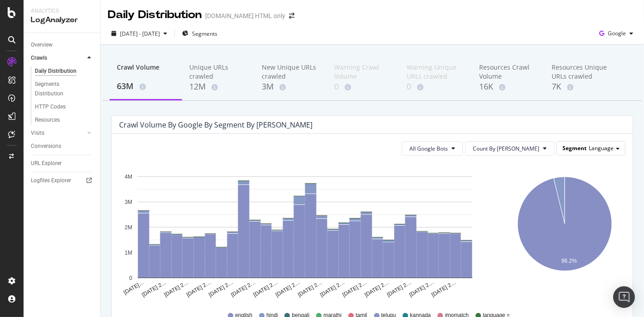 This screenshot has width=644, height=317. I want to click on span: All Google Bots, so click(428, 149).